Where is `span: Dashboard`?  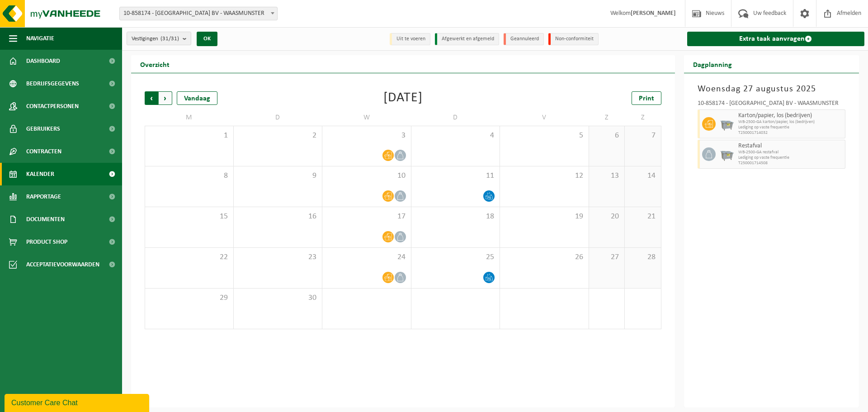
span: Dashboard is located at coordinates (43, 61).